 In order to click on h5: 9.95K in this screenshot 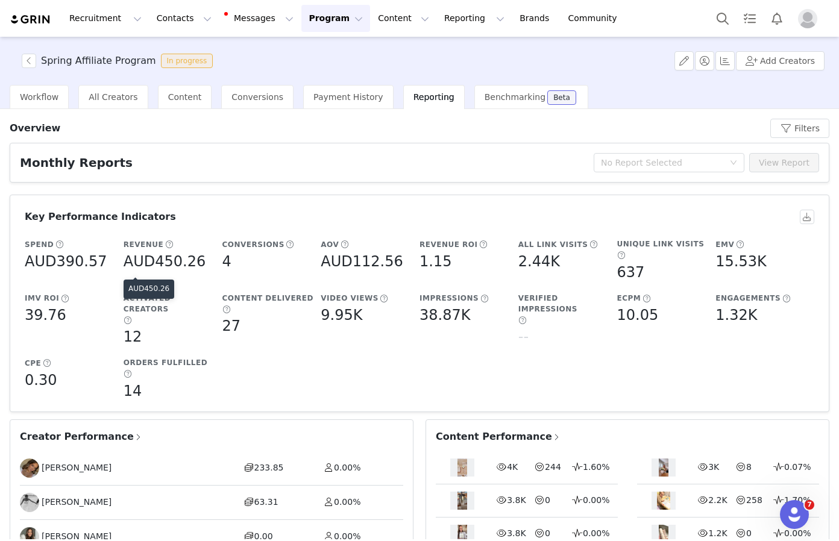, I will do `click(341, 315)`.